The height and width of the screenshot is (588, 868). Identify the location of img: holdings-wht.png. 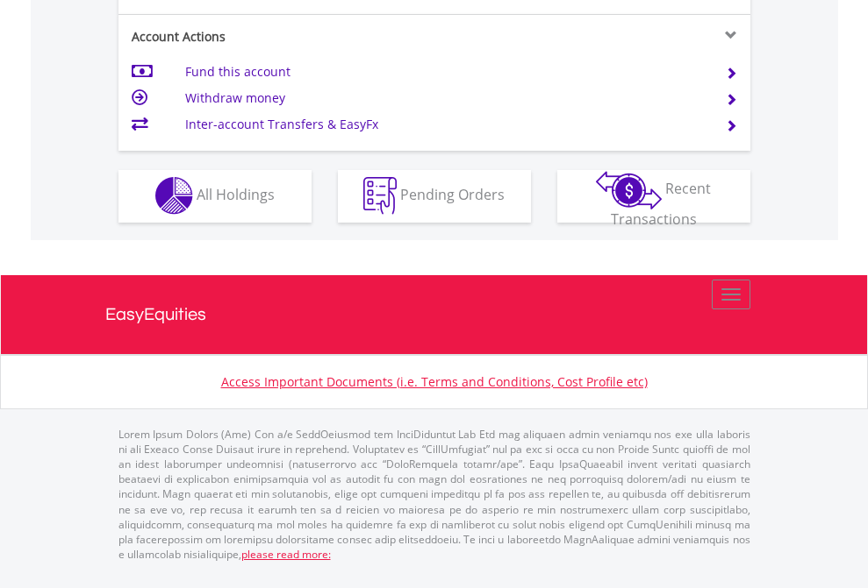
(174, 196).